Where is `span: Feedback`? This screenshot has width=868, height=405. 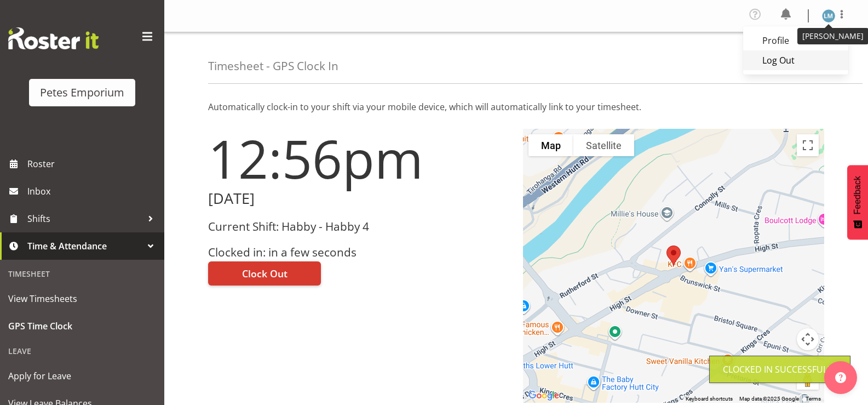 span: Feedback is located at coordinates (857, 195).